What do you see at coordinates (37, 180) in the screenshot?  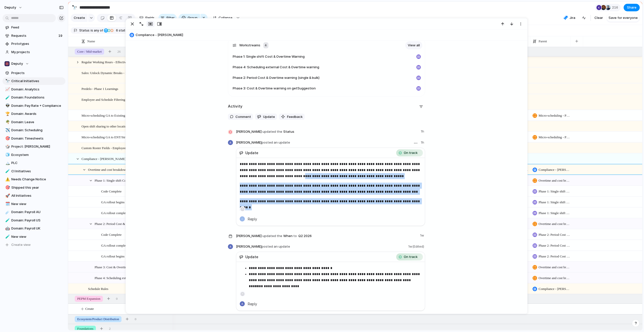 I see `span: Needs Change Notice` at bounding box center [37, 180].